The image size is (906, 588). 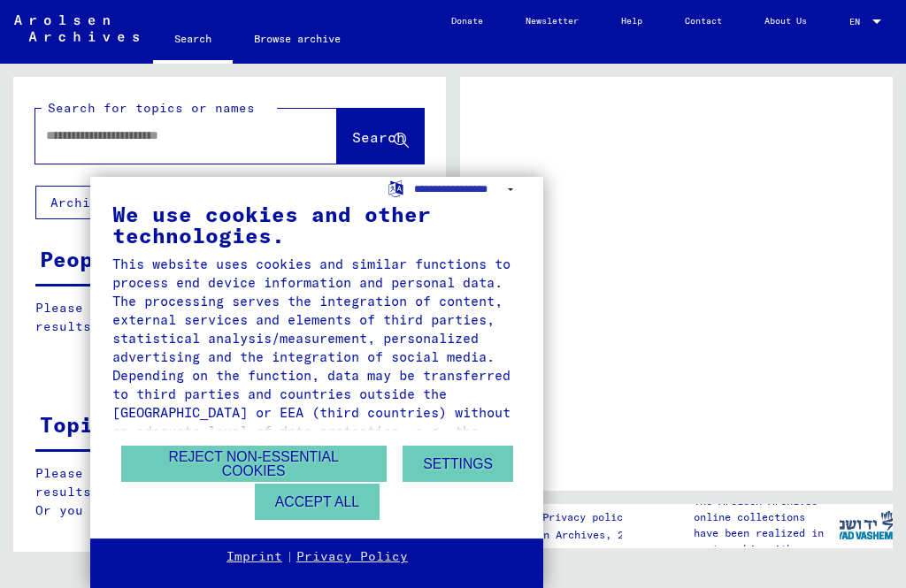 I want to click on a: Imprint, so click(x=254, y=557).